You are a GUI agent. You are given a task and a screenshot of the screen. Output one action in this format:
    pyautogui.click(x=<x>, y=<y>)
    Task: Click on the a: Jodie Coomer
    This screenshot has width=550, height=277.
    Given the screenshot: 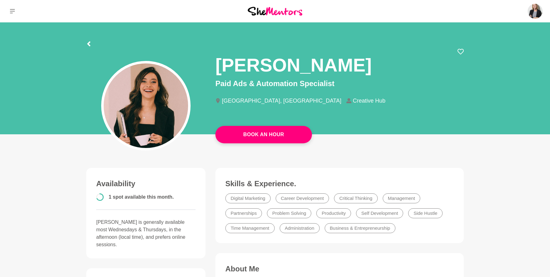 What is the action you would take?
    pyautogui.click(x=536, y=11)
    